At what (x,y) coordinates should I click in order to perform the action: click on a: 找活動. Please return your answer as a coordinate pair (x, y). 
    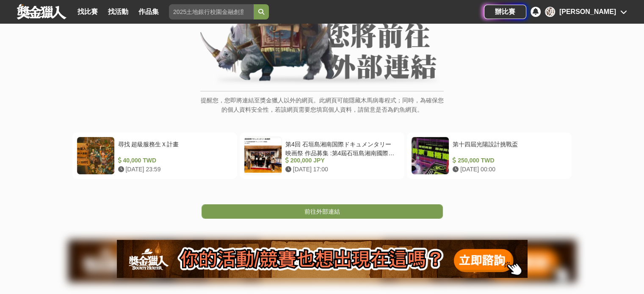
    Looking at the image, I should click on (118, 12).